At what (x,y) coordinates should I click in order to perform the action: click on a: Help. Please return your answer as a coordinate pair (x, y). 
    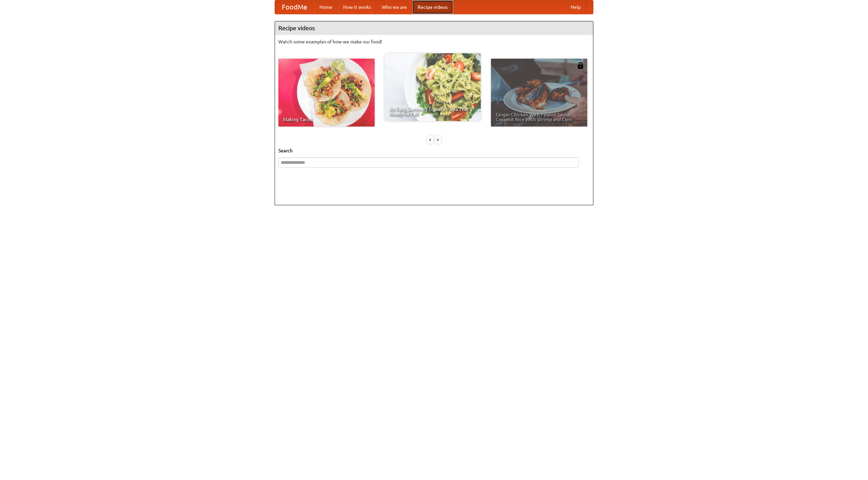
    Looking at the image, I should click on (576, 7).